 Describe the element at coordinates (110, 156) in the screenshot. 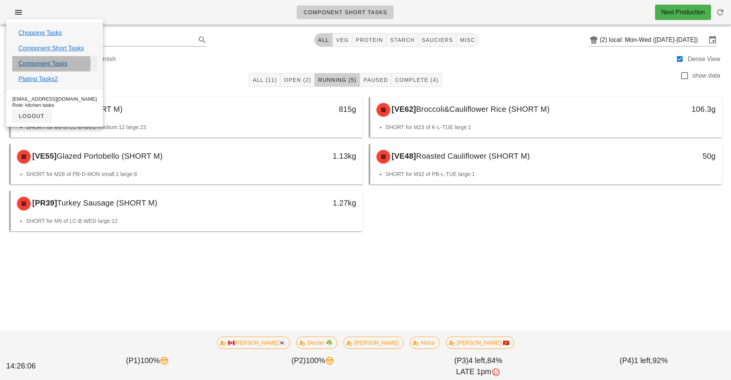

I see `span: Glazed Portobello (SHORT M)` at that location.